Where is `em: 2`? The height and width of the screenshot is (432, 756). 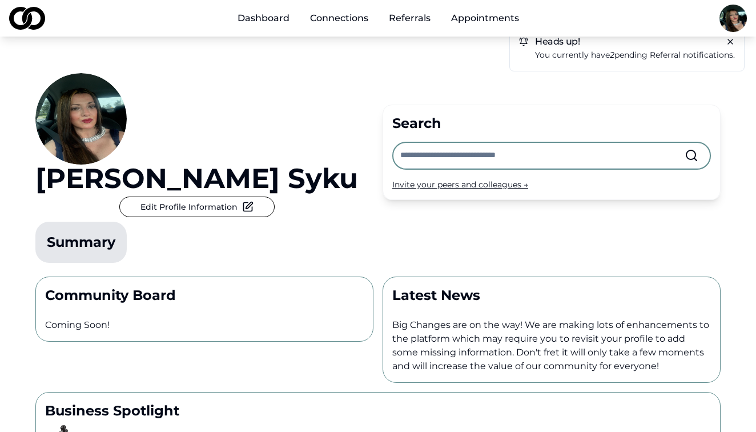
em: 2 is located at coordinates (612, 55).